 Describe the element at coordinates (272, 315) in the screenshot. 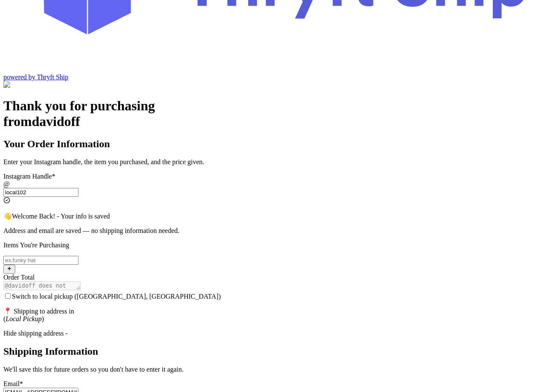

I see `p: 📍 Shipping to address in ( )` at that location.